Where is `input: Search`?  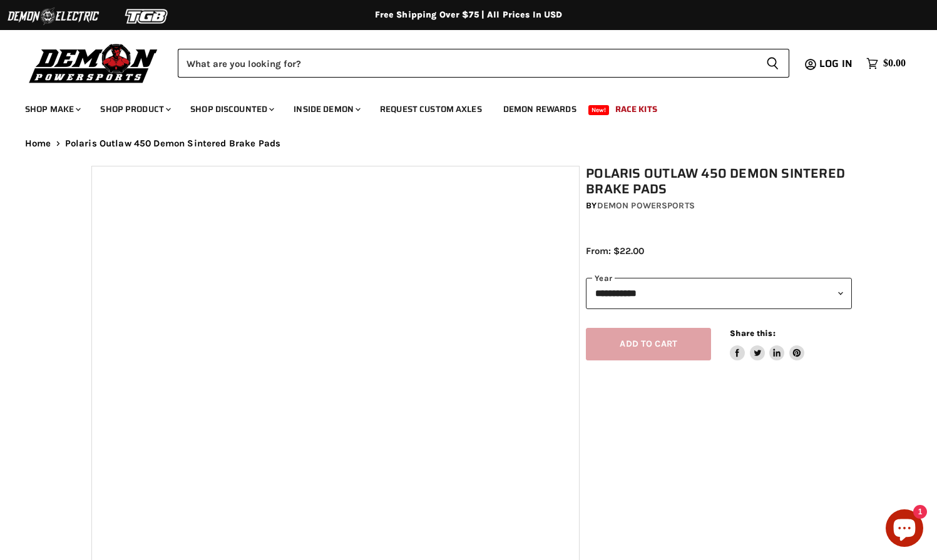 input: Search is located at coordinates (467, 64).